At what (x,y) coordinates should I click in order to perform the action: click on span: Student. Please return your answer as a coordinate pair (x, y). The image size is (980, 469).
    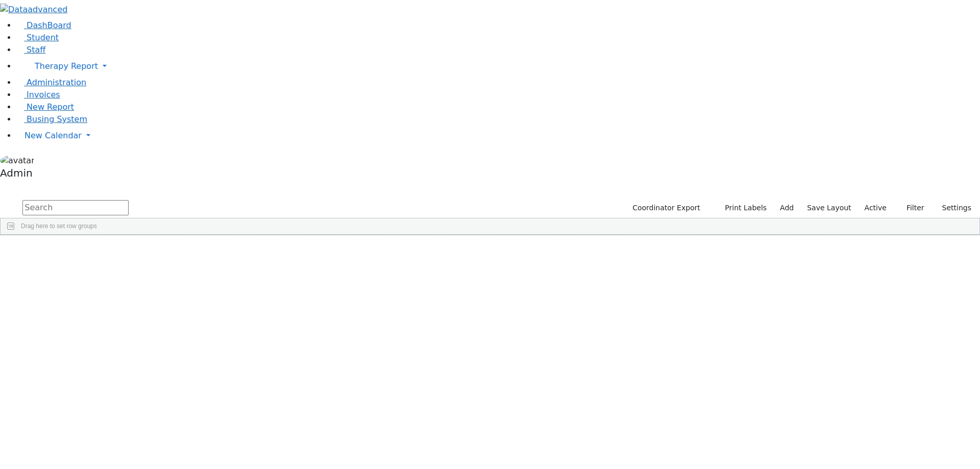
    Looking at the image, I should click on (42, 37).